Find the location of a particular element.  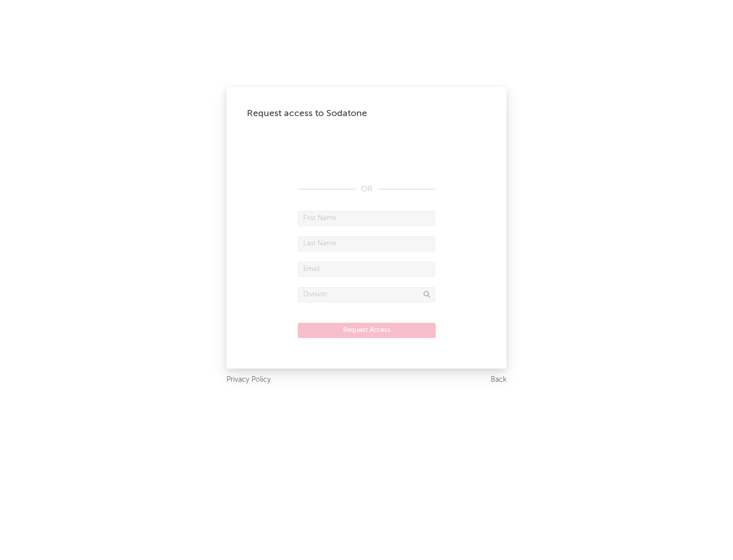

button: Request Access is located at coordinates (367, 330).